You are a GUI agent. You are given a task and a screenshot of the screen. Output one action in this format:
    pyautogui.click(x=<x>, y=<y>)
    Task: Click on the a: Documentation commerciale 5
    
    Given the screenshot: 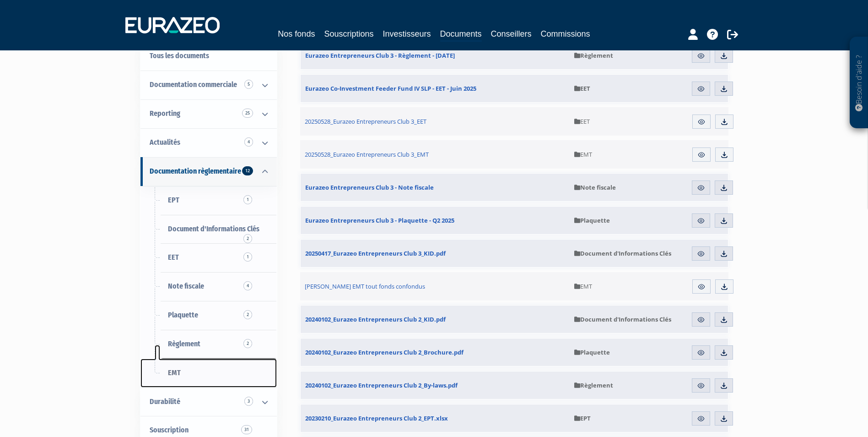 What is the action you would take?
    pyautogui.click(x=209, y=85)
    